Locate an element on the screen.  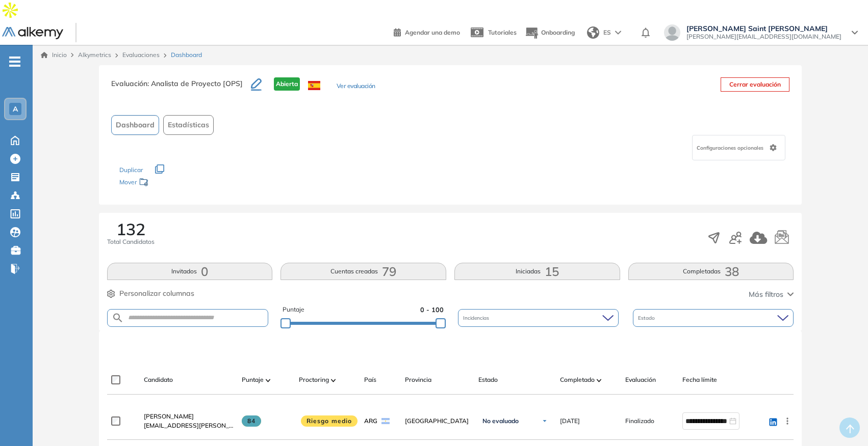
span: Fecha límite is located at coordinates (700, 380).